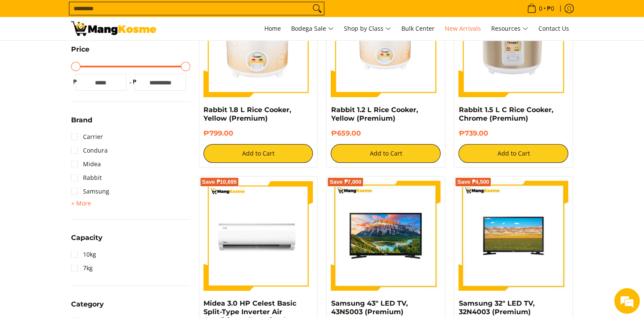 This screenshot has height=318, width=644. Describe the element at coordinates (81, 268) in the screenshot. I see `a: 7kg` at that location.